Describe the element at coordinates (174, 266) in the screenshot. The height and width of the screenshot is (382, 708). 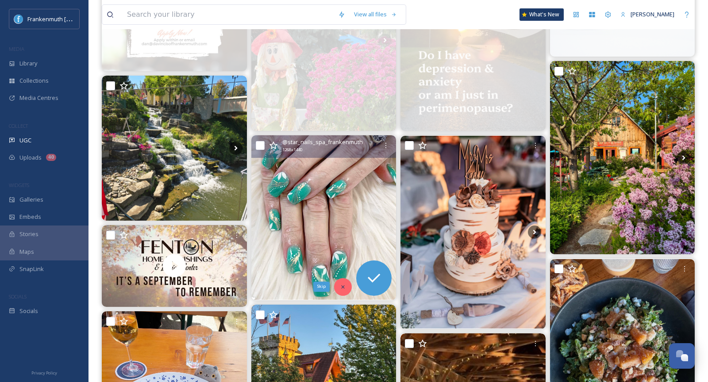
I see `video: 🍂 Now through September 30th shop Amish & American-Made Dining Room Sets starting at just $2,199....` at that location.